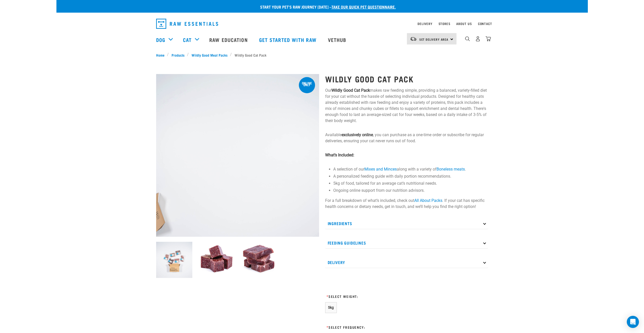 This screenshot has height=333, width=644. Describe the element at coordinates (411, 184) in the screenshot. I see `li: 5kg of food, tailored for an average cat’s nutritional needs.` at that location.